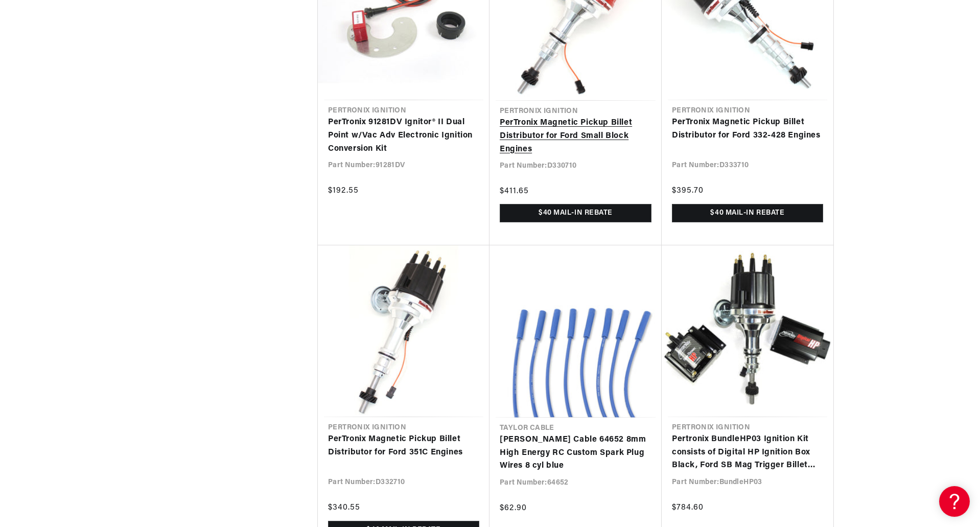 Image resolution: width=980 pixels, height=527 pixels. I want to click on a: PerTronix 91281DV Ignitor® II Dual Point w/Vac Adv Electronic Ignition Conversion Kit, so click(404, 136).